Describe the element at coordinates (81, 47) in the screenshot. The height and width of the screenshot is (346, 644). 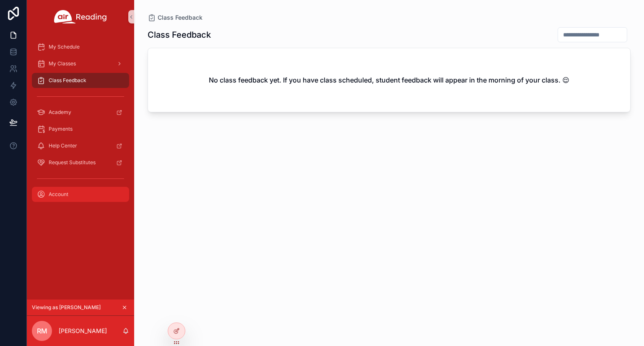
I see `a: My Schedule` at that location.